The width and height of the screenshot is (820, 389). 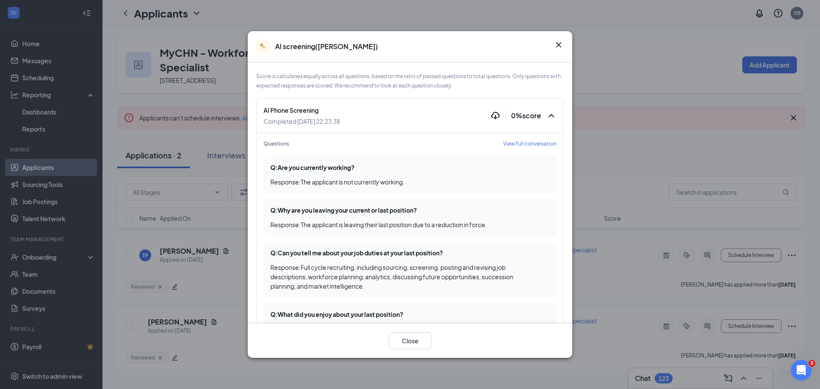 What do you see at coordinates (276, 144) in the screenshot?
I see `span: Questions` at bounding box center [276, 144].